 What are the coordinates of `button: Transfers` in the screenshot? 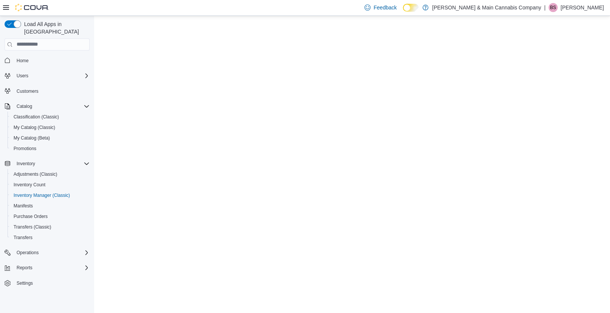 It's located at (50, 237).